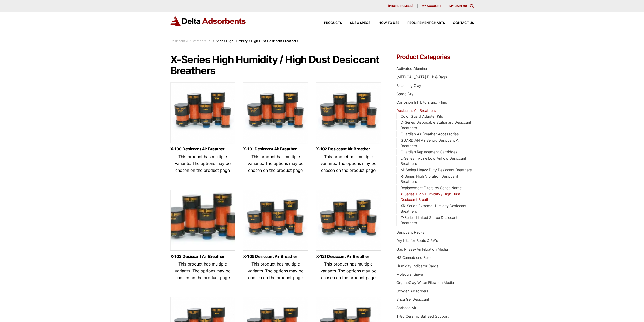  What do you see at coordinates (349, 256) in the screenshot?
I see `a: X-121 Desiccant Air Breather` at bounding box center [349, 256].